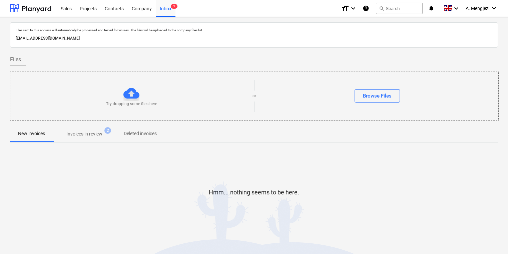 Image resolution: width=508 pixels, height=254 pixels. I want to click on p: Invoices in review, so click(84, 134).